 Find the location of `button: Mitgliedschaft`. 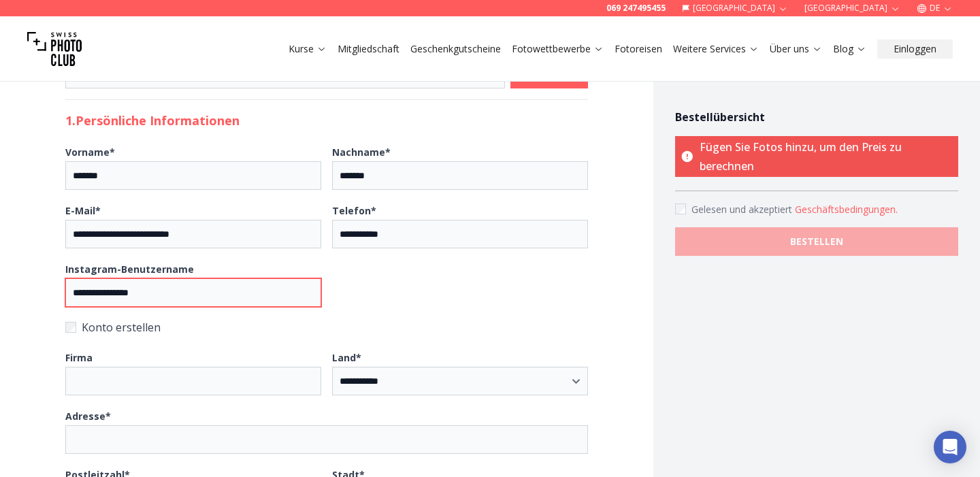

button: Mitgliedschaft is located at coordinates (368, 49).